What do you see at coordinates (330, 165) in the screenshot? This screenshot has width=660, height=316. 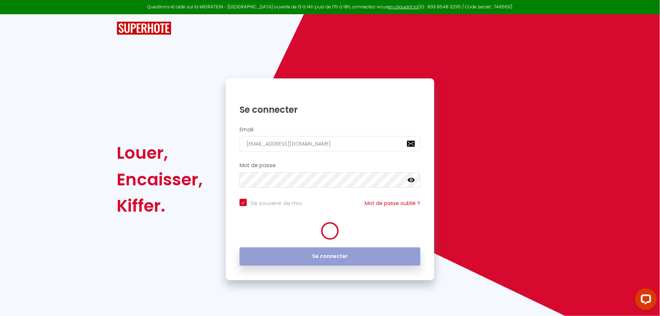 I see `h2: Mot de passe` at bounding box center [330, 165].